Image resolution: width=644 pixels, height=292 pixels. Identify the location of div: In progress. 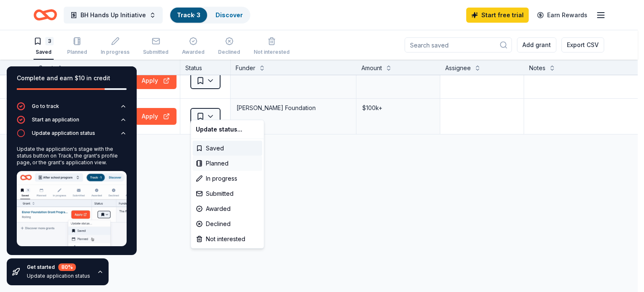
(227, 178).